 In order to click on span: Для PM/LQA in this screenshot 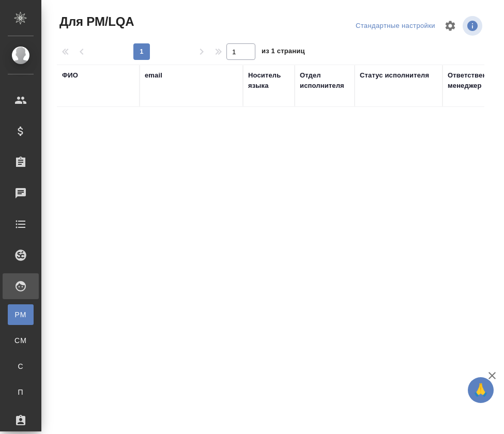, I will do `click(95, 22)`.